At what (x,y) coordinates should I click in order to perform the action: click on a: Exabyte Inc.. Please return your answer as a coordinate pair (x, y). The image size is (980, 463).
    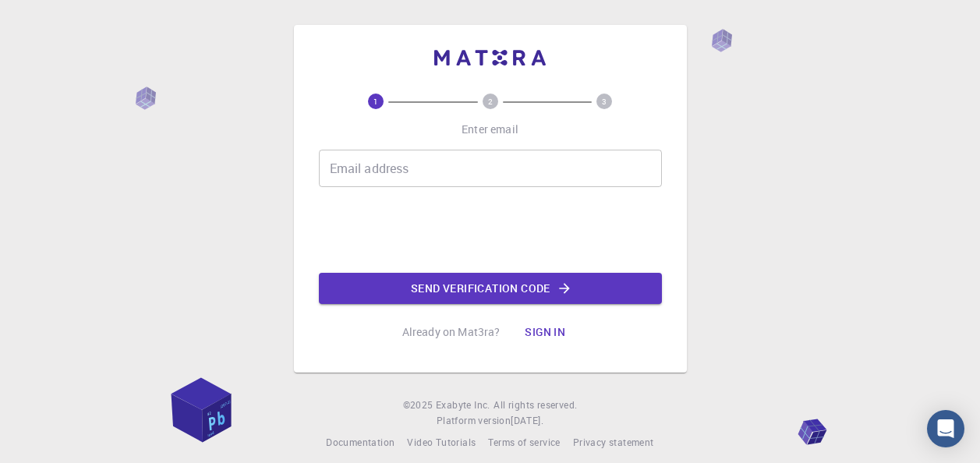
    Looking at the image, I should click on (463, 405).